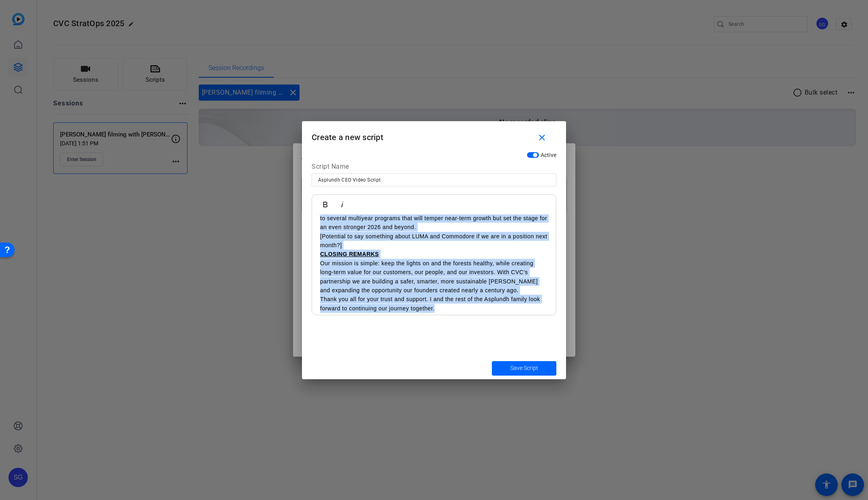 This screenshot has width=868, height=500. I want to click on p: Our mission is simple: keep the lights on and the forests healthy, while creating long-term value..., so click(434, 278).